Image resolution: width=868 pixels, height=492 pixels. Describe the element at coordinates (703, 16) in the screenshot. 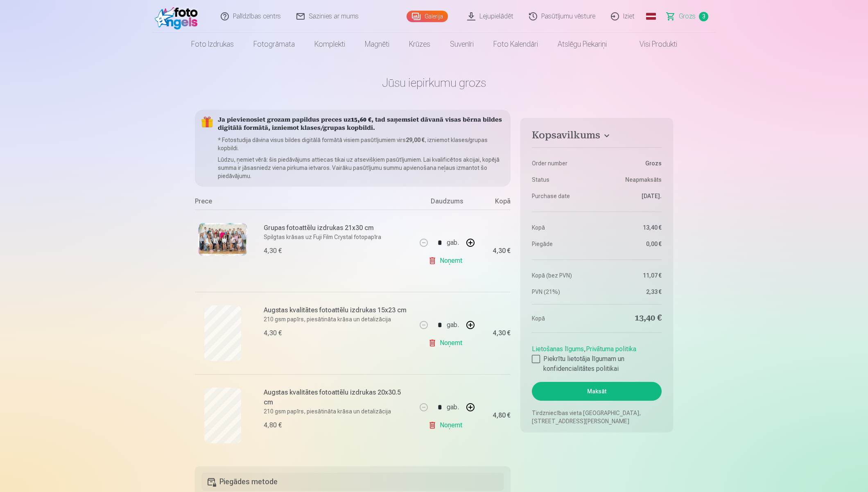

I see `span: 3` at that location.